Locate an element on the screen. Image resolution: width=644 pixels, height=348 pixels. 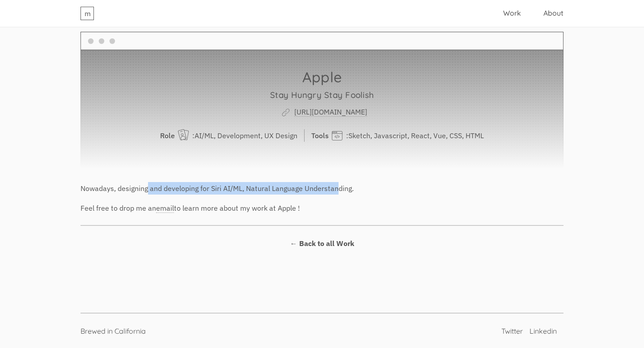
a: m is located at coordinates (87, 13).